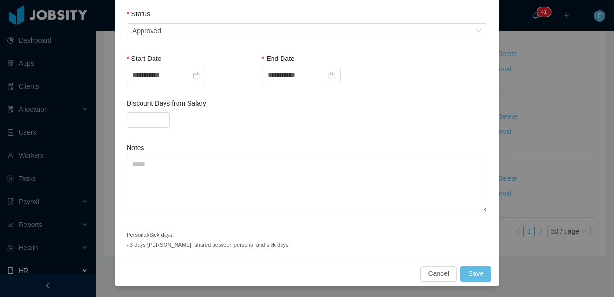  I want to click on label: Start Date, so click(144, 58).